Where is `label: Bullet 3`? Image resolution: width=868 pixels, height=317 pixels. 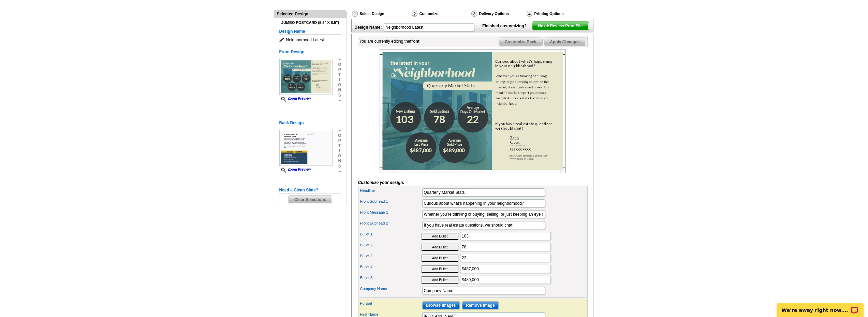 label: Bullet 3 is located at coordinates (391, 256).